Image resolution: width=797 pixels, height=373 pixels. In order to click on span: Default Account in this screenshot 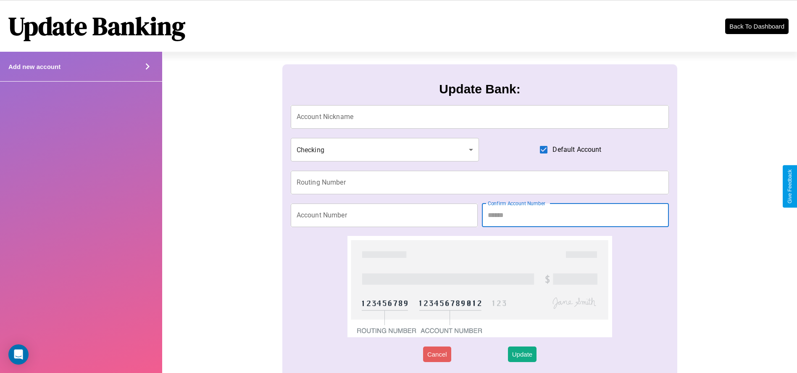, I will do `click(577, 150)`.